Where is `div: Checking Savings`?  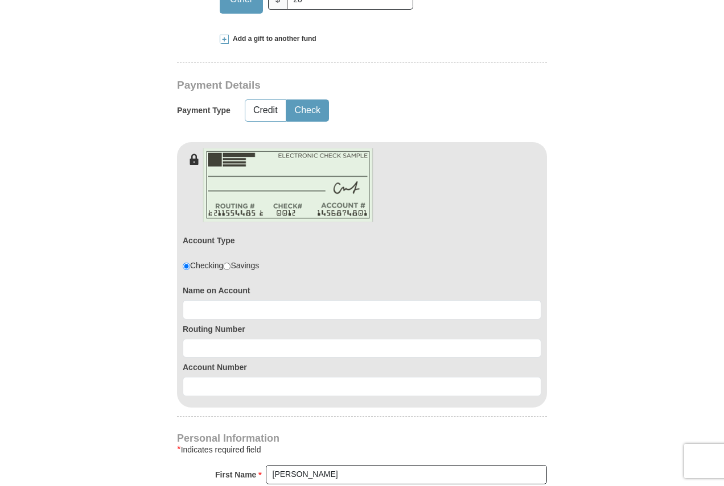
div: Checking Savings is located at coordinates (221, 266).